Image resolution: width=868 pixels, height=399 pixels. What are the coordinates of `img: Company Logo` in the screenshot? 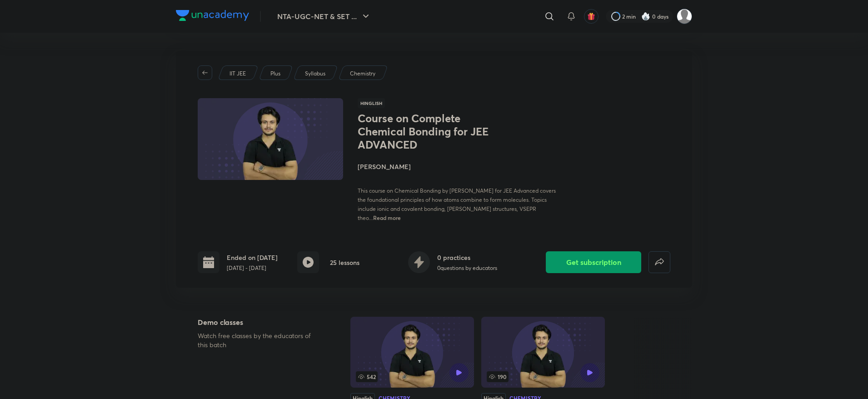 It's located at (212, 16).